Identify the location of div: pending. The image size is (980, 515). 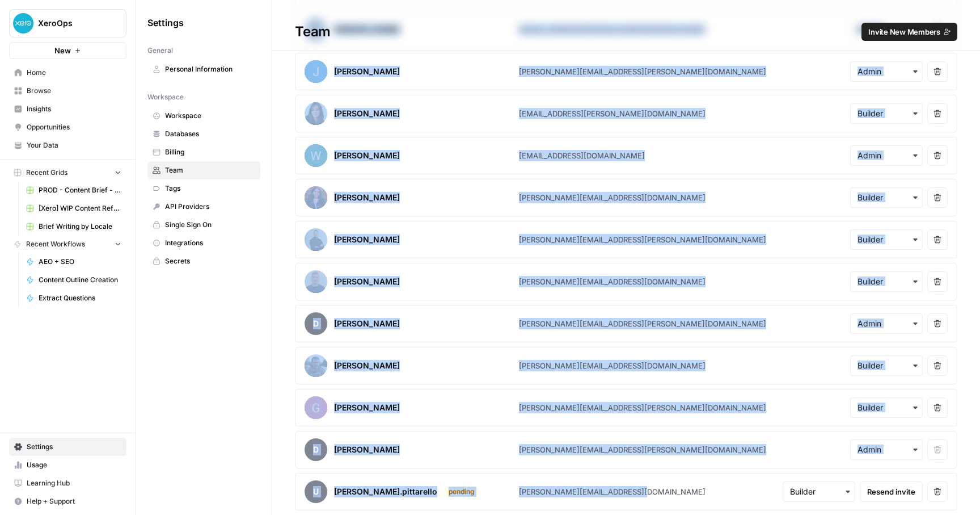
(462, 492).